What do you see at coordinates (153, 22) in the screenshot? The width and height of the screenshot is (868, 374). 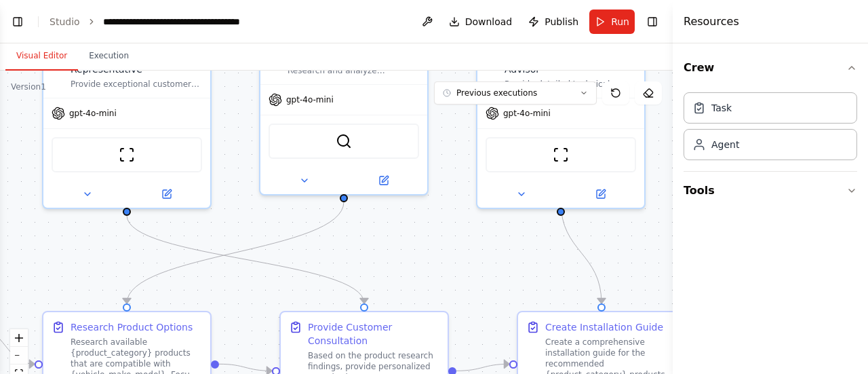 I see `nav: breadcrumb` at bounding box center [153, 22].